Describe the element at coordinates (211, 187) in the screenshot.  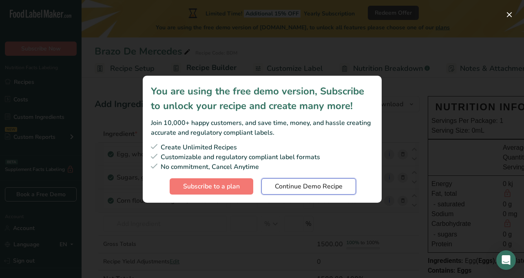
I see `button: Subscribe to a plan` at that location.